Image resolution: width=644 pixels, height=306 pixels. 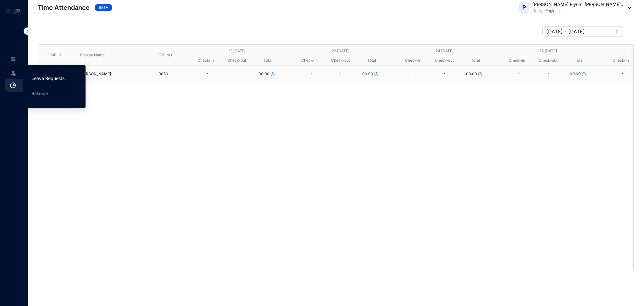 I want to click on img: leave-unselected.2934df6273408c3f84d9.svg, so click(x=13, y=73).